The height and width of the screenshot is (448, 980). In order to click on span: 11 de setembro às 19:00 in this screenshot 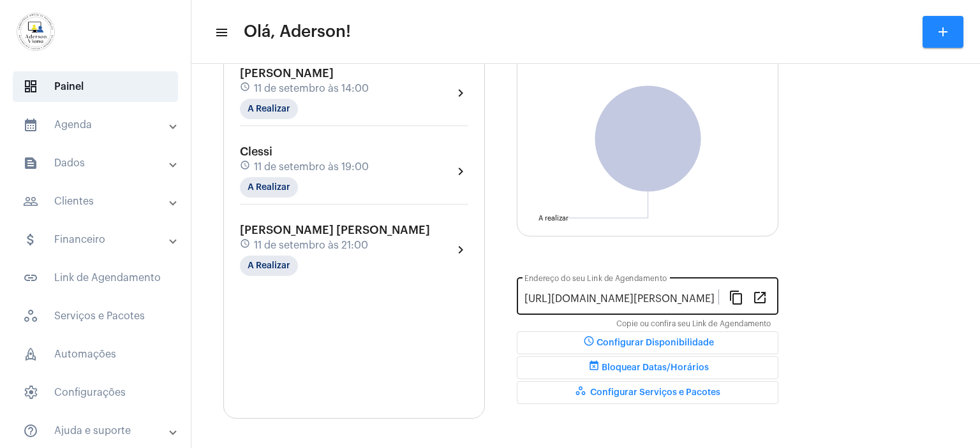, I will do `click(311, 167)`.